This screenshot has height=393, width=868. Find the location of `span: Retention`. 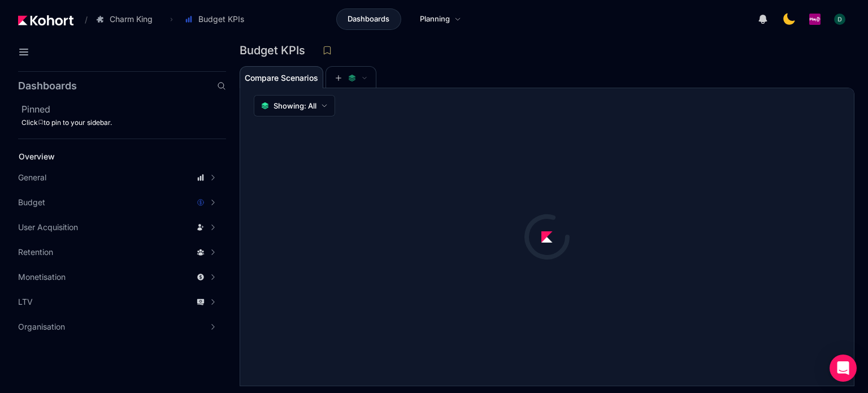

span: Retention is located at coordinates (36, 252).